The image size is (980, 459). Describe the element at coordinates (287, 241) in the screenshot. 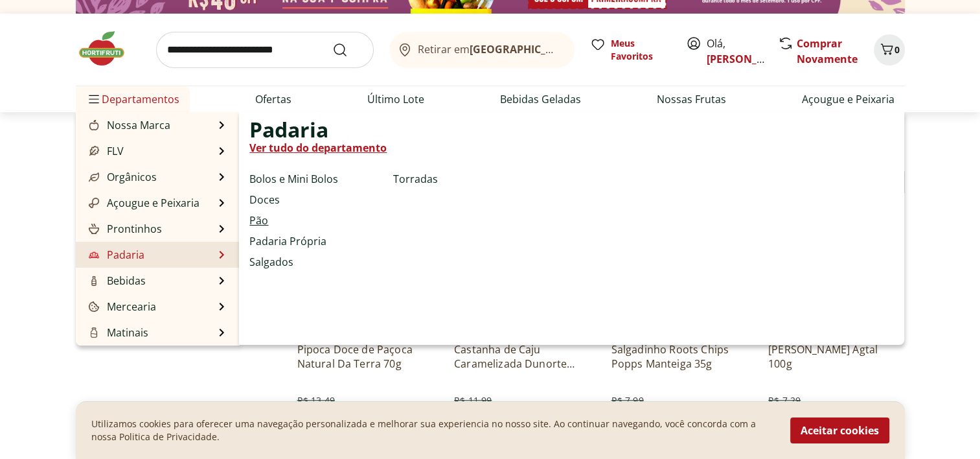

I see `a: Padaria Própria` at that location.